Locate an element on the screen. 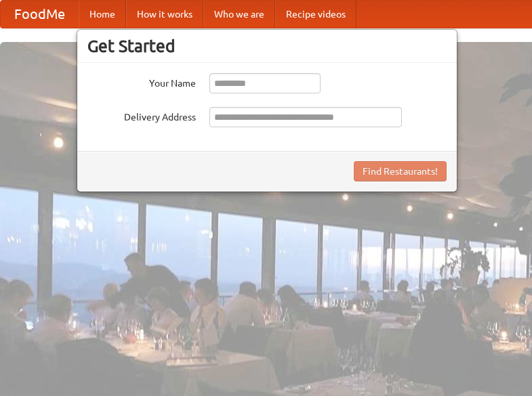 This screenshot has width=532, height=396. button: Find Restaurants! is located at coordinates (400, 171).